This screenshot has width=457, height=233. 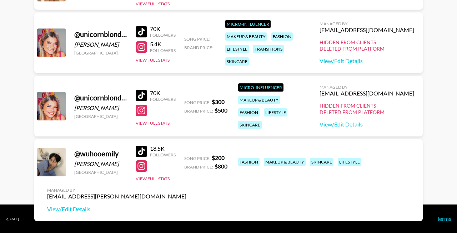 What do you see at coordinates (444, 219) in the screenshot?
I see `a: Terms` at bounding box center [444, 219].